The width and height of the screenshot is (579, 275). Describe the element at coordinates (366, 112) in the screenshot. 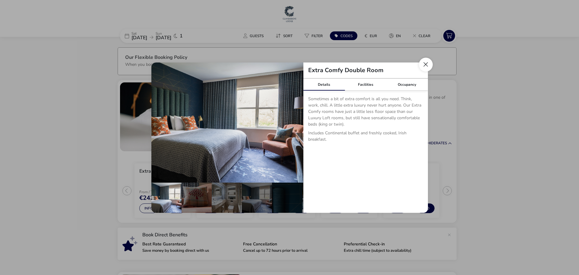

I see `p: Sometimes a bit of extra comfort is all you need. Think, work, chill. A little extra luxury never...` at that location.